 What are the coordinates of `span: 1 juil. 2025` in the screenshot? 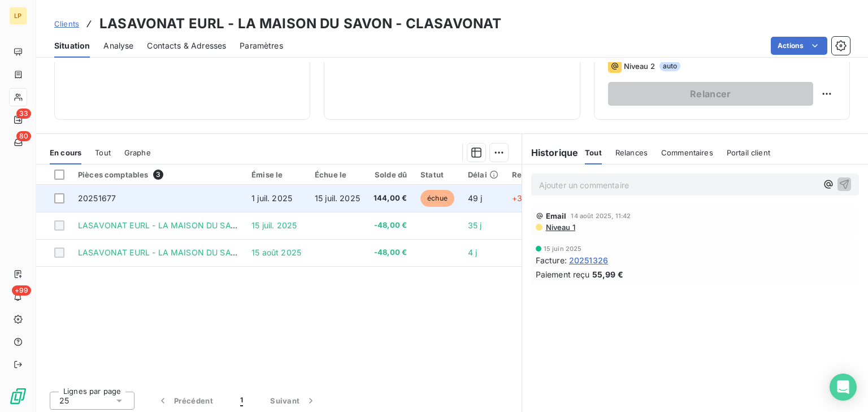 It's located at (272, 197).